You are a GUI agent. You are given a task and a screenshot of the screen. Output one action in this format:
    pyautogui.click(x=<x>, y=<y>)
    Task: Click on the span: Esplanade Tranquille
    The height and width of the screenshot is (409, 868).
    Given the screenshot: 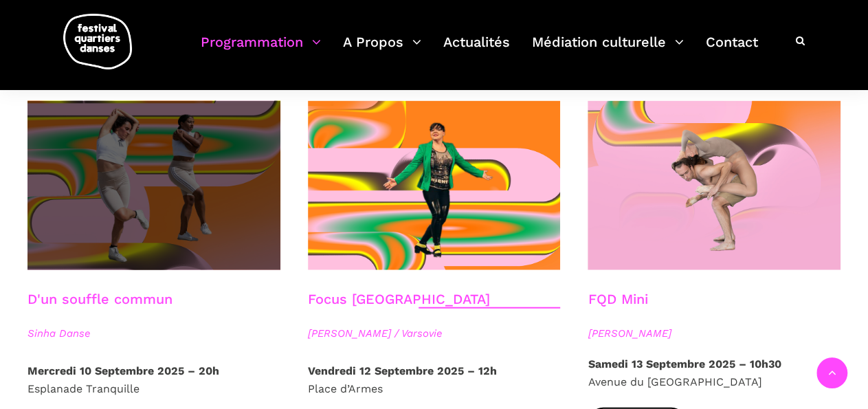 What is the action you would take?
    pyautogui.click(x=83, y=388)
    